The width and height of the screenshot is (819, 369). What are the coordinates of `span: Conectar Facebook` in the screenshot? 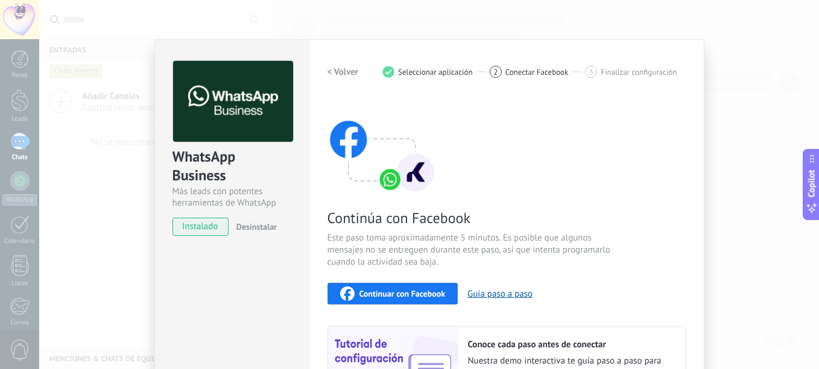 It's located at (537, 72).